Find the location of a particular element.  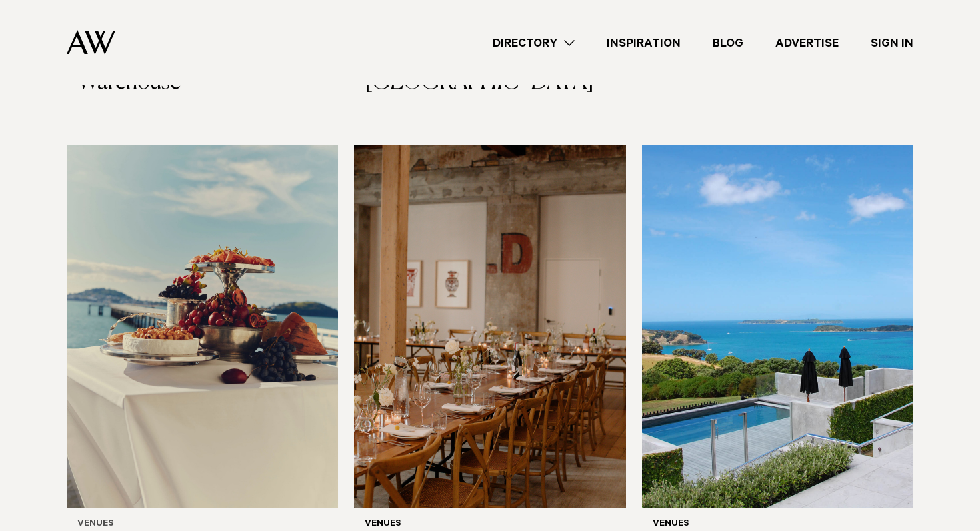

a: Sign In is located at coordinates (892, 43).